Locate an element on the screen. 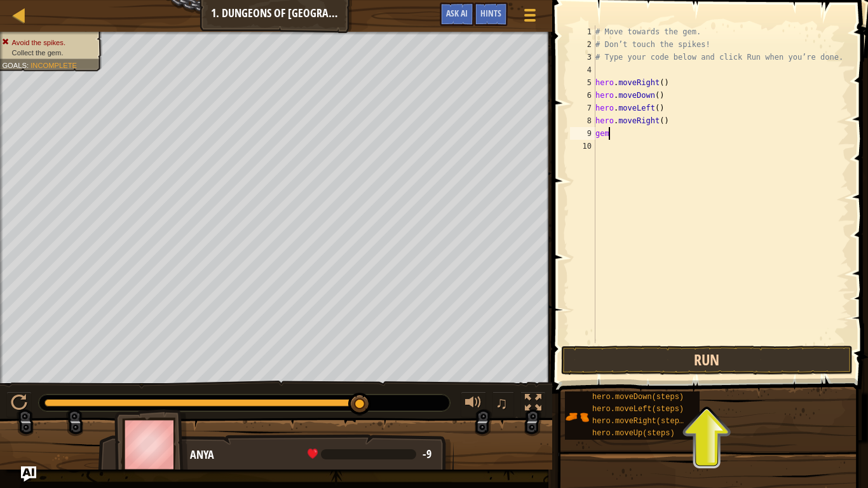  button: Toggle fullscreen is located at coordinates (533, 404).